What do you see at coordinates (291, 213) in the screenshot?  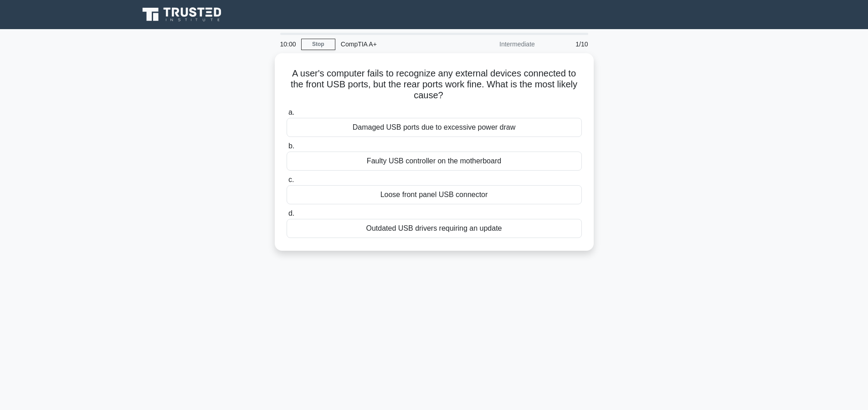 I see `span: d.` at bounding box center [291, 213].